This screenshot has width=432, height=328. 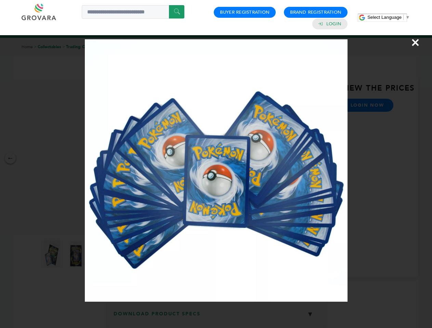 What do you see at coordinates (133, 12) in the screenshot?
I see `input: Search a product or brand...` at bounding box center [133, 12].